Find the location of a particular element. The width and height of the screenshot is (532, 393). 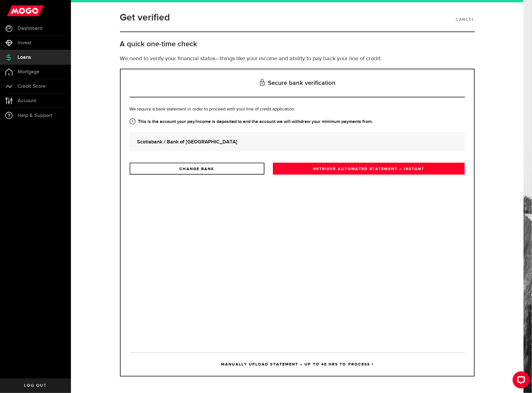

span: We require a bank statement in order to proceed with your line of credit application. is located at coordinates (212, 110).